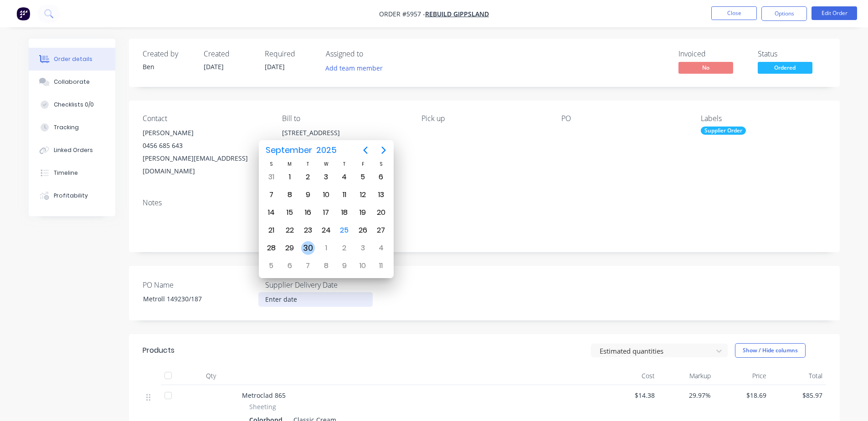 The image size is (868, 421). Describe the element at coordinates (326, 213) in the screenshot. I see `div: Wednesday, September 17, 2025` at that location.